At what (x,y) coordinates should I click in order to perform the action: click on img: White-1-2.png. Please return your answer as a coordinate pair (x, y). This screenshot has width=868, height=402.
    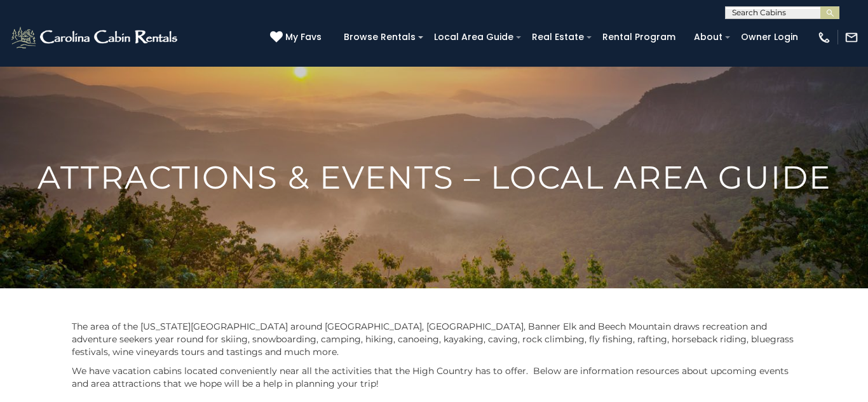
    Looking at the image, I should click on (95, 37).